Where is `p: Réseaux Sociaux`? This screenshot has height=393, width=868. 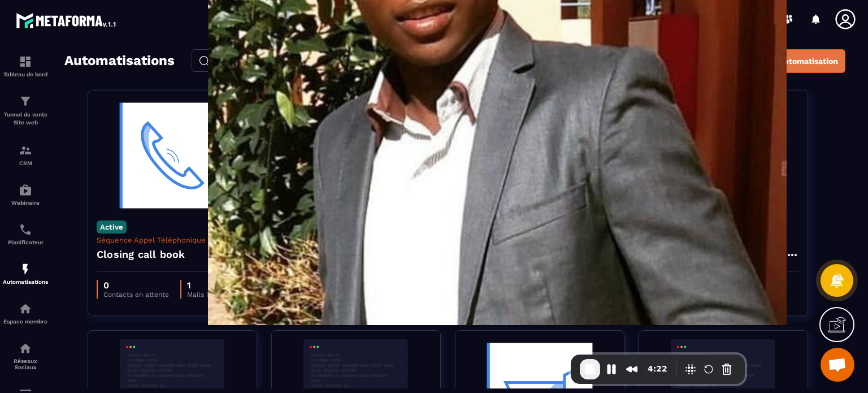 p: Réseaux Sociaux is located at coordinates (25, 364).